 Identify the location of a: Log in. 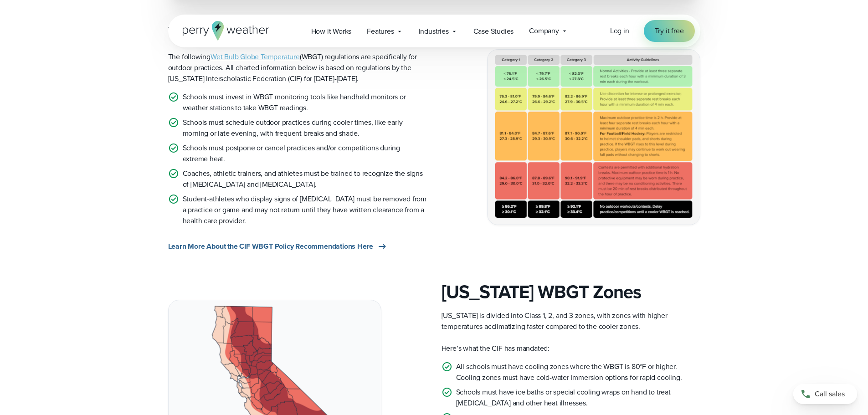
(619, 31).